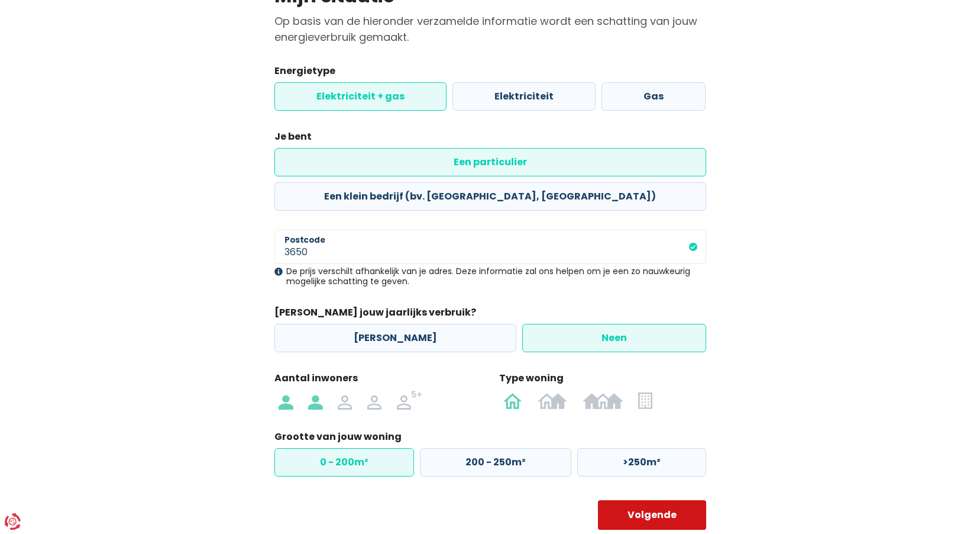 The height and width of the screenshot is (534, 980). I want to click on legend: Aantal inwoners, so click(378, 380).